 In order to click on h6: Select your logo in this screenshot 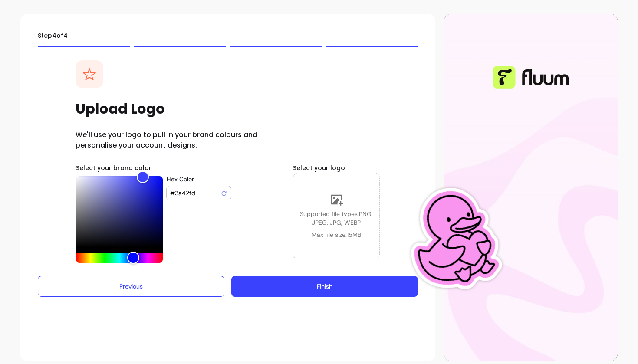, I will do `click(336, 168)`.